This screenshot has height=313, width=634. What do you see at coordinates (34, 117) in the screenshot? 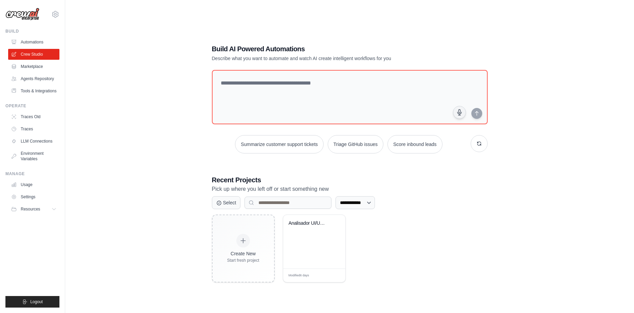
I see `a: Traces Old` at bounding box center [34, 117].